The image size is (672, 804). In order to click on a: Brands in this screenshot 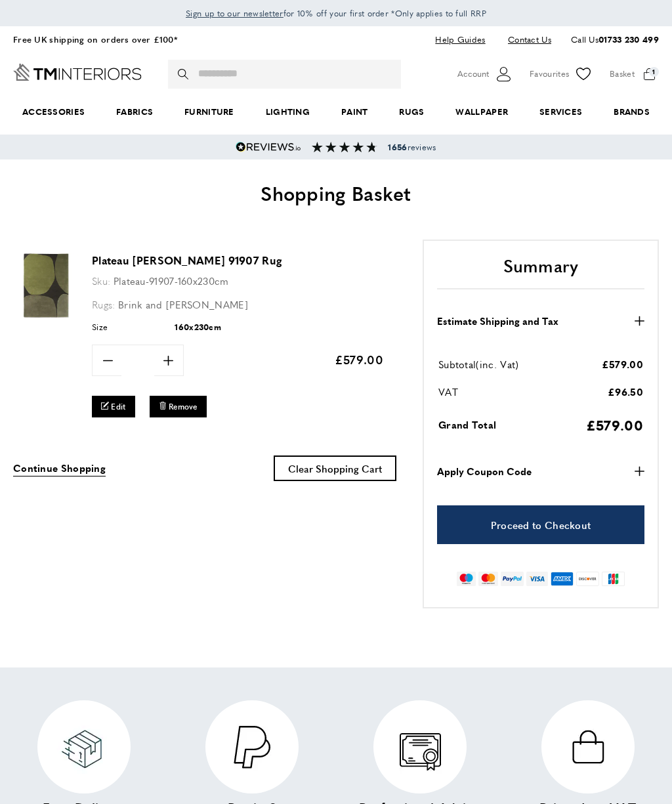, I will do `click(631, 112)`.